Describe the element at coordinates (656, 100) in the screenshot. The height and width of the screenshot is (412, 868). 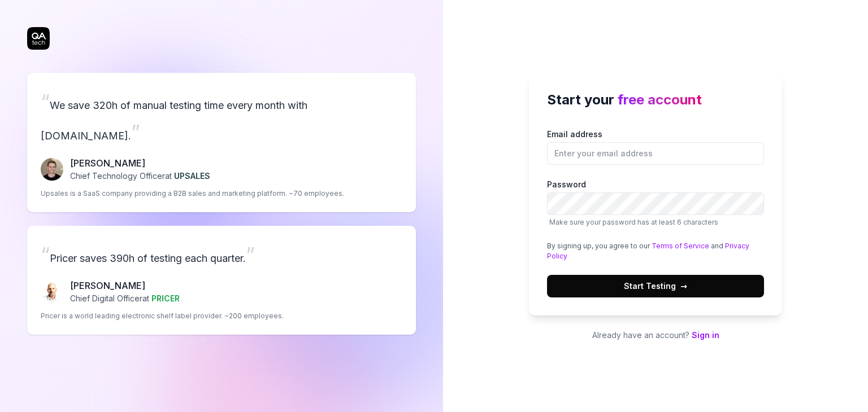
I see `h2: Start your` at that location.